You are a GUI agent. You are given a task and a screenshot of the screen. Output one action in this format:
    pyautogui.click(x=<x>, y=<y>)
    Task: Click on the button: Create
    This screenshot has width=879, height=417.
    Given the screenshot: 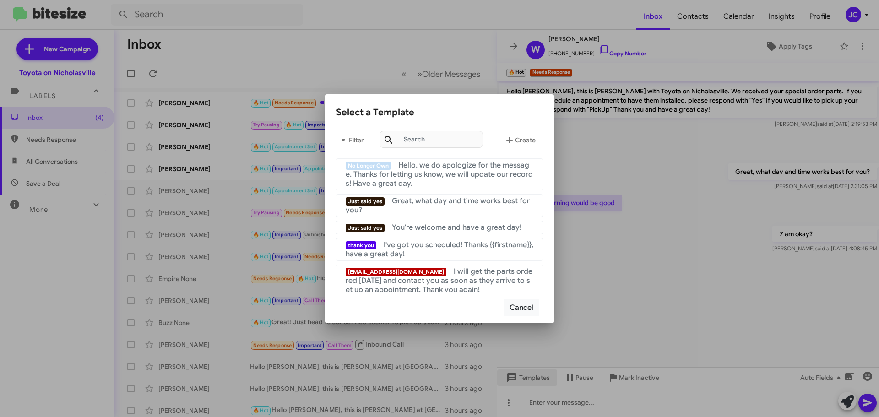 What is the action you would take?
    pyautogui.click(x=519, y=140)
    